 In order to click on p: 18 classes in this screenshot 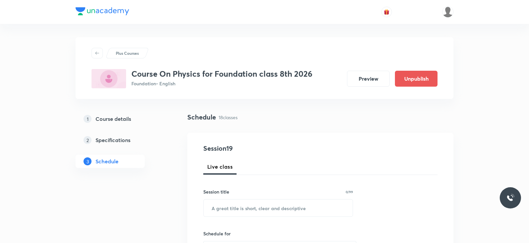, I will do `click(228, 117)`.